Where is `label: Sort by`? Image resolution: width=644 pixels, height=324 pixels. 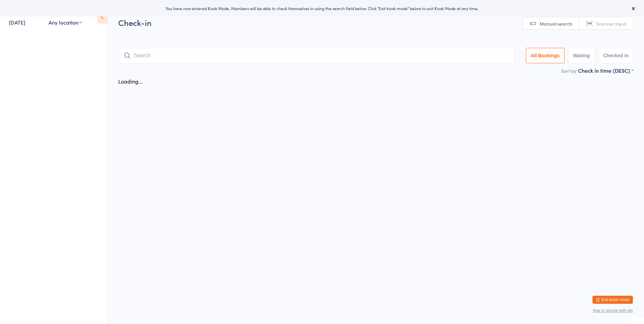
label: Sort by is located at coordinates (569, 71).